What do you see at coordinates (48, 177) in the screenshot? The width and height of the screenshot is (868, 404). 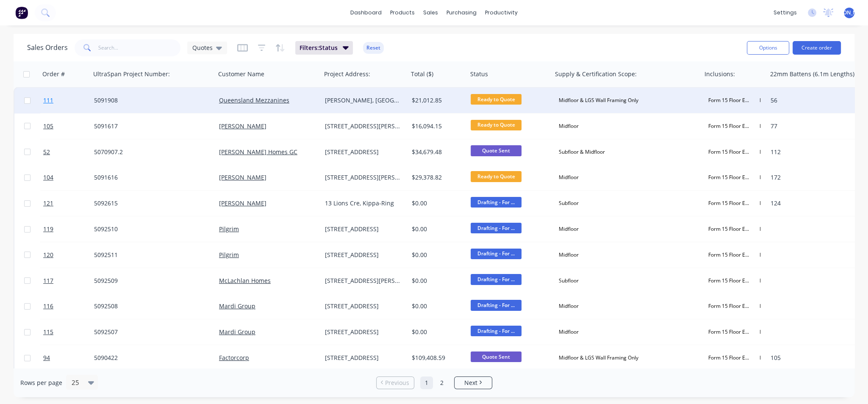 I see `span: 104` at bounding box center [48, 177].